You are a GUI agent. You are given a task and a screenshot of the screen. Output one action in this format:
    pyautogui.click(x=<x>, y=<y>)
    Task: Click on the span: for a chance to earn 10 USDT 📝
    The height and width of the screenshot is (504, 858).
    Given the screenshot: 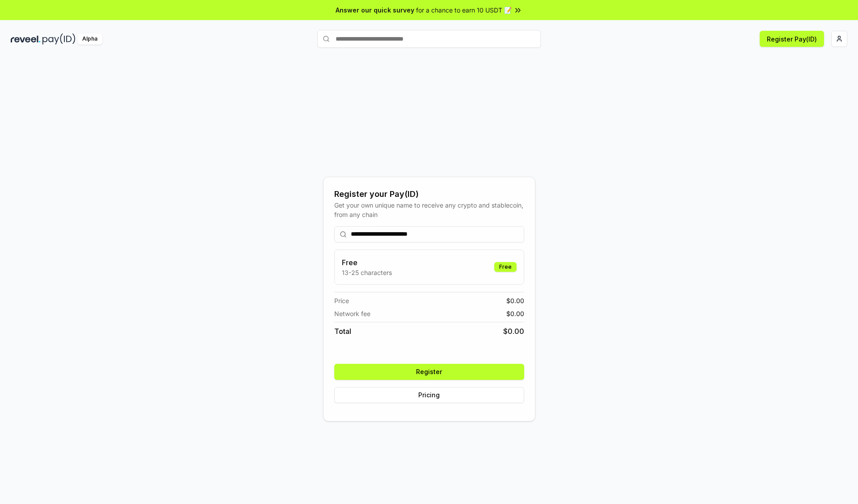 What is the action you would take?
    pyautogui.click(x=464, y=10)
    